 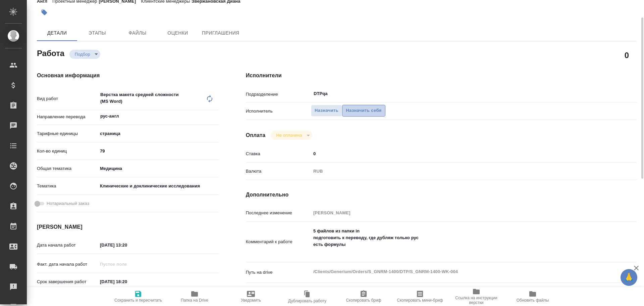 What do you see at coordinates (220, 33) in the screenshot?
I see `span: Приглашения` at bounding box center [220, 33].